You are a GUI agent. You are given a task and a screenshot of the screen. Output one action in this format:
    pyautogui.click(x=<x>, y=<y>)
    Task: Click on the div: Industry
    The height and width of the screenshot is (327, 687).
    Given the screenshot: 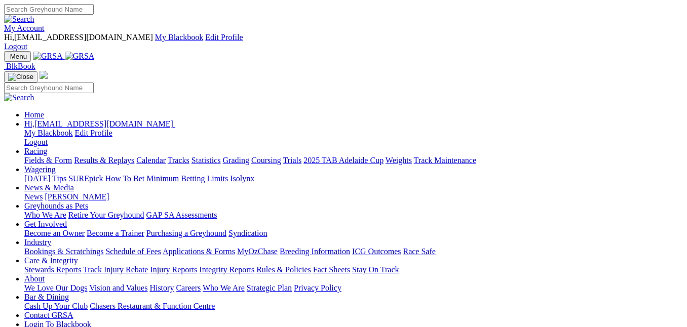 What is the action you would take?
    pyautogui.click(x=354, y=252)
    